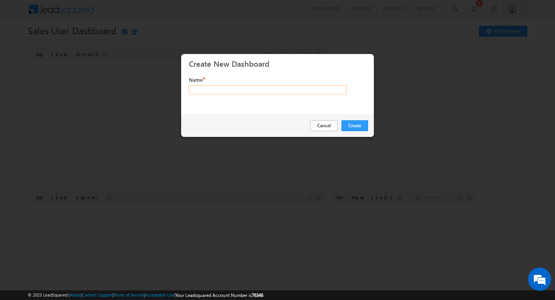  Describe the element at coordinates (75, 295) in the screenshot. I see `a: About` at that location.